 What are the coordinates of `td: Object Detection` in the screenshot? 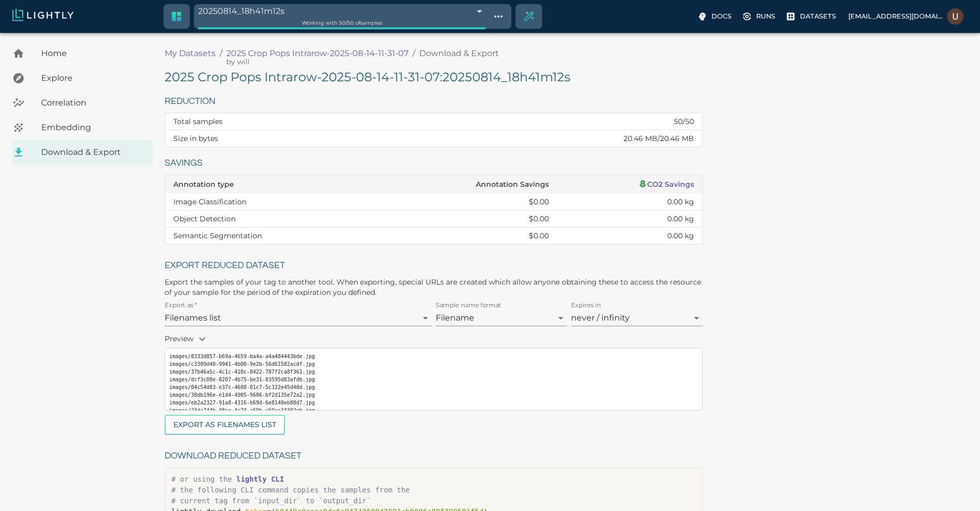 It's located at (270, 219).